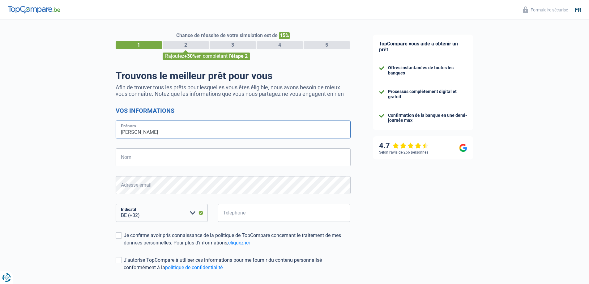 The height and width of the screenshot is (284, 589). I want to click on div: Rajoutez en complétant l', so click(206, 56).